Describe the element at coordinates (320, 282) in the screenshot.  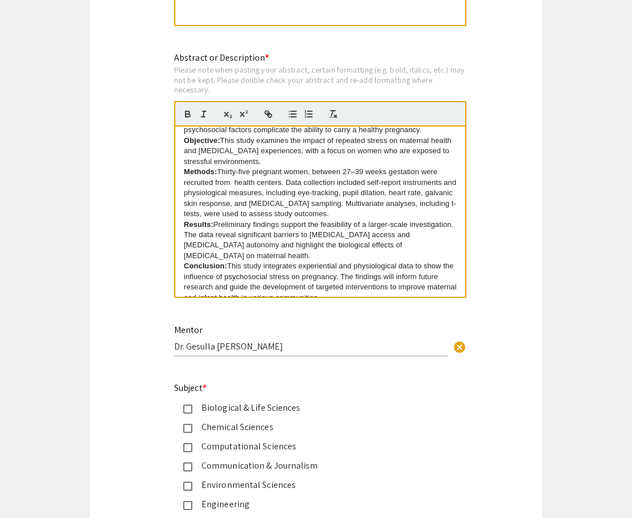
I see `p: This study integrates experiential and physiological data to show the influence of psychosocial s...` at that location.